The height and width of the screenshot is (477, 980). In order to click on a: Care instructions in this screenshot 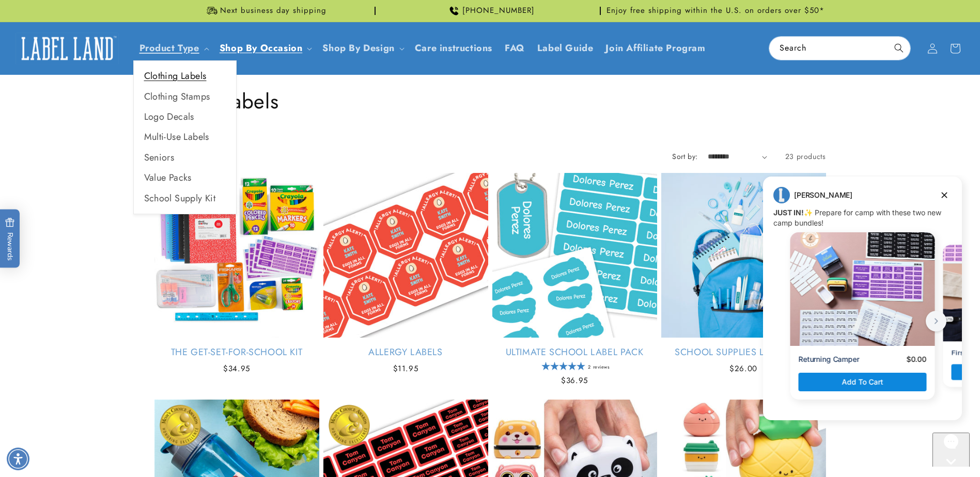, I will do `click(454, 48)`.